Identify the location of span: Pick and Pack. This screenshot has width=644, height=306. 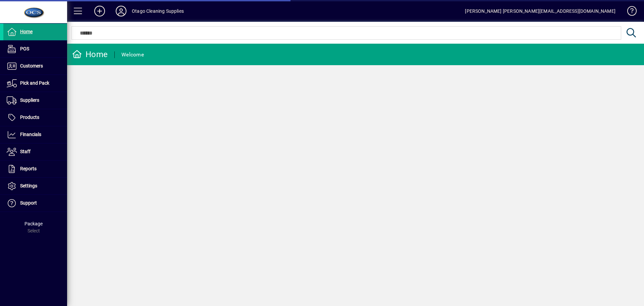
(35, 83).